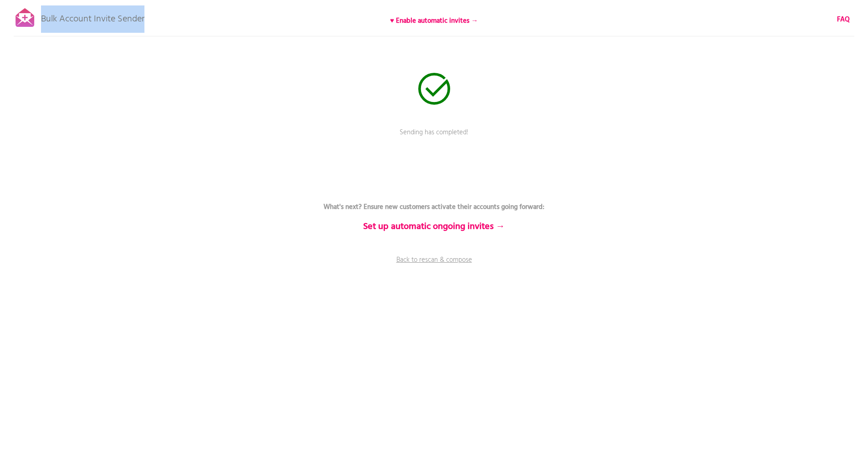  Describe the element at coordinates (434, 21) in the screenshot. I see `b: ♥ Enable automatic invites →` at that location.